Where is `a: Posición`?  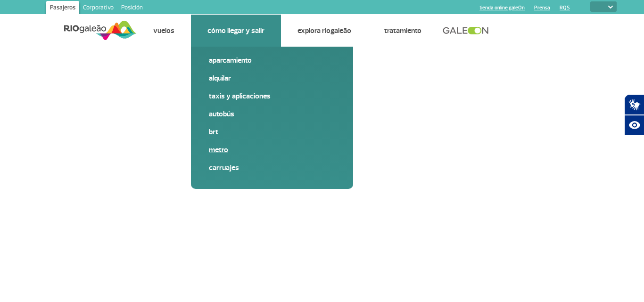
a: Posición is located at coordinates (132, 8).